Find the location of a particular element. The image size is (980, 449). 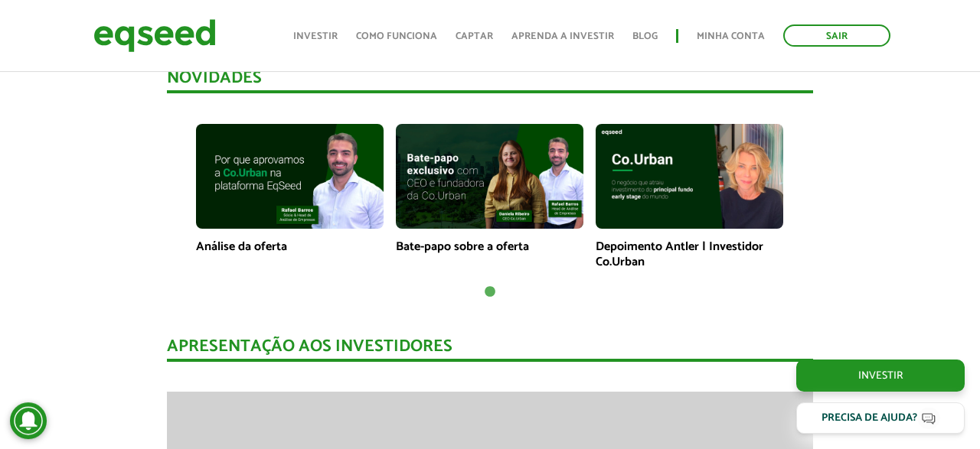

a: Blog is located at coordinates (645, 36).